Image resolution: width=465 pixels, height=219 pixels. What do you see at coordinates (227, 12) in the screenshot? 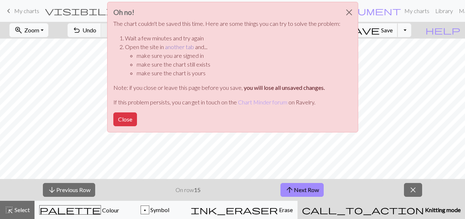
I see `h3: Oh no!` at bounding box center [227, 12].